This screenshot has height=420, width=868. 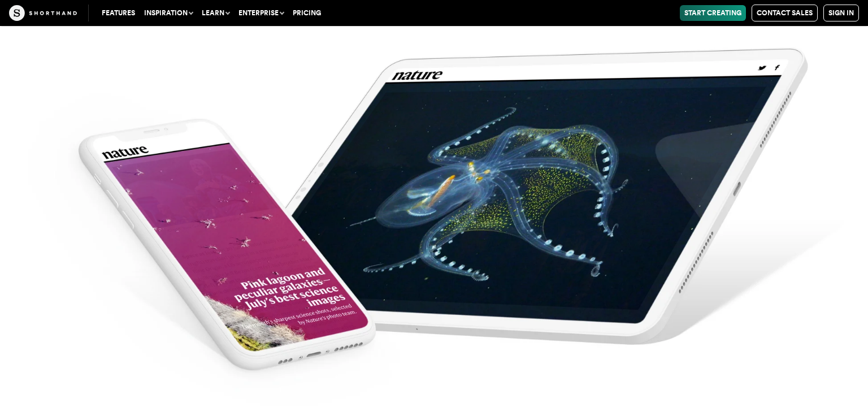 I want to click on a: Sign in, so click(x=841, y=13).